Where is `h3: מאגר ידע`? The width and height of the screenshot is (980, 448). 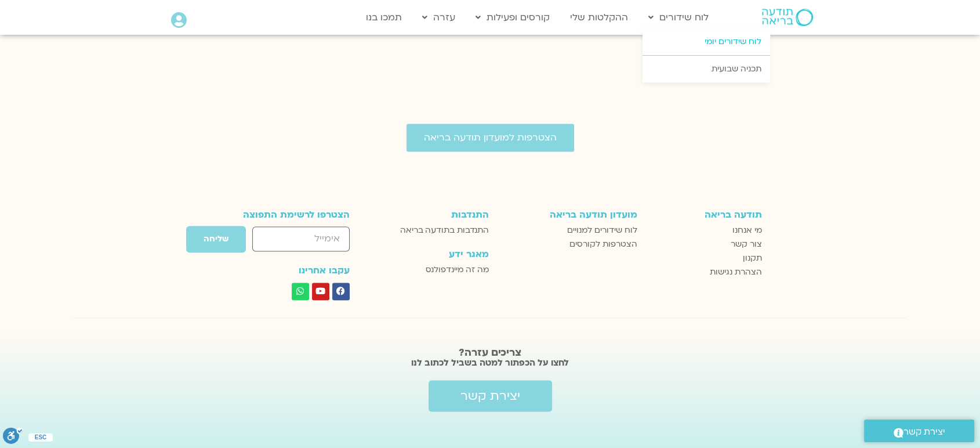
h3: מאגר ידע is located at coordinates (435, 254).